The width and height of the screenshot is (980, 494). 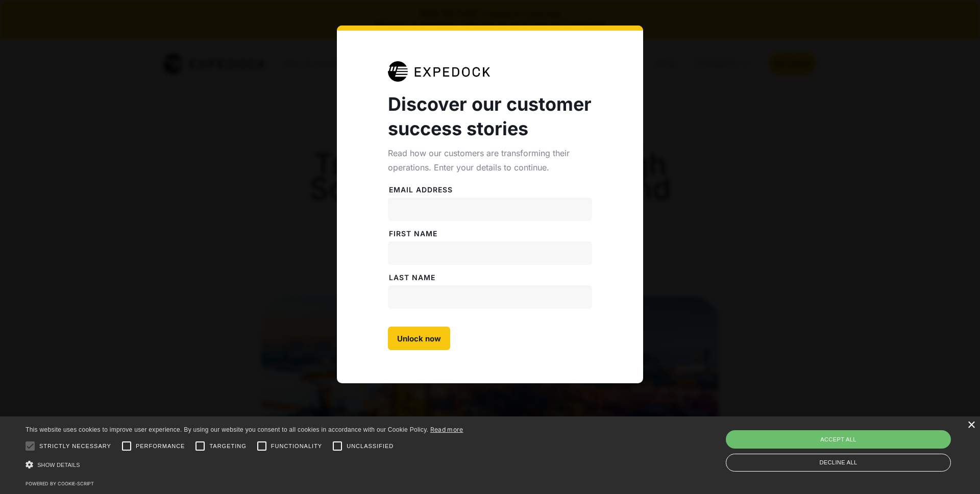 I want to click on span: Show details, so click(x=59, y=465).